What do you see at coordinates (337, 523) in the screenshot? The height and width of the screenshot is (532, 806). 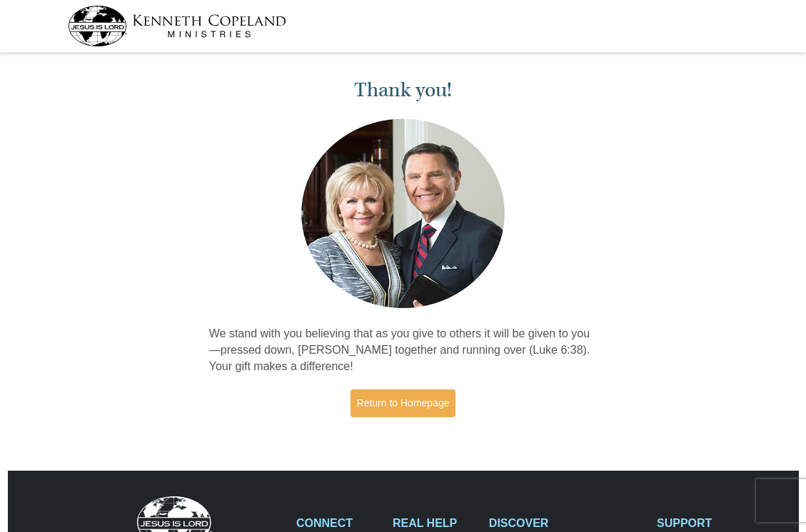 I see `h2: CONNECT` at bounding box center [337, 523].